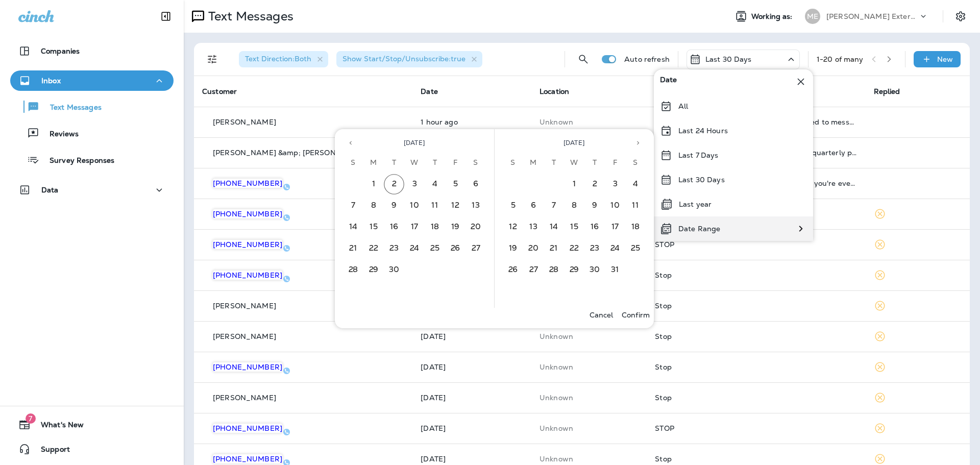 The height and width of the screenshot is (465, 980). I want to click on button: 22, so click(574, 248).